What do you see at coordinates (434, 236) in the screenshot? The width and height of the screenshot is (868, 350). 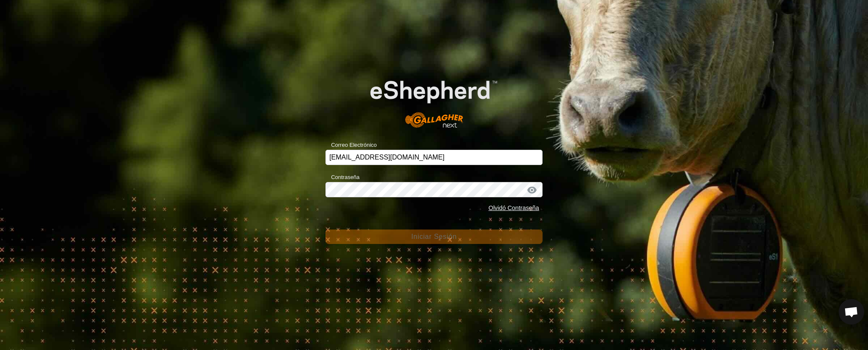 I see `span: Iniciar Sesión` at bounding box center [434, 236].